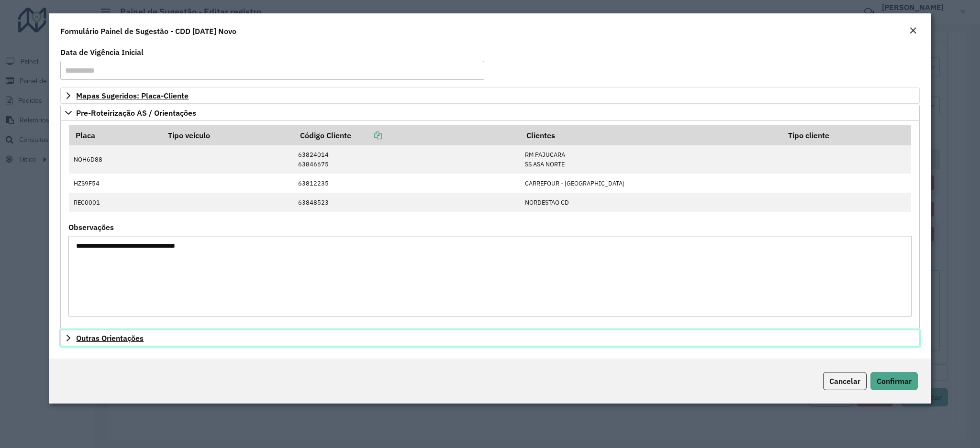 The width and height of the screenshot is (980, 448). What do you see at coordinates (407, 183) in the screenshot?
I see `td: 63812235` at bounding box center [407, 183].